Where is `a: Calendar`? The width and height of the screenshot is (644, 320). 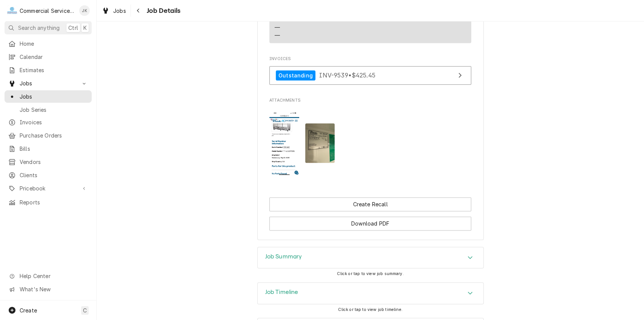
a: Calendar is located at coordinates (48, 57).